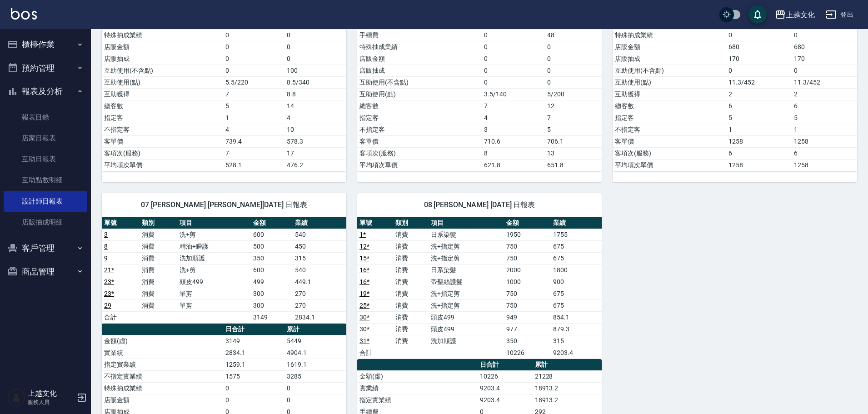  Describe the element at coordinates (272, 258) in the screenshot. I see `td: 350` at that location.